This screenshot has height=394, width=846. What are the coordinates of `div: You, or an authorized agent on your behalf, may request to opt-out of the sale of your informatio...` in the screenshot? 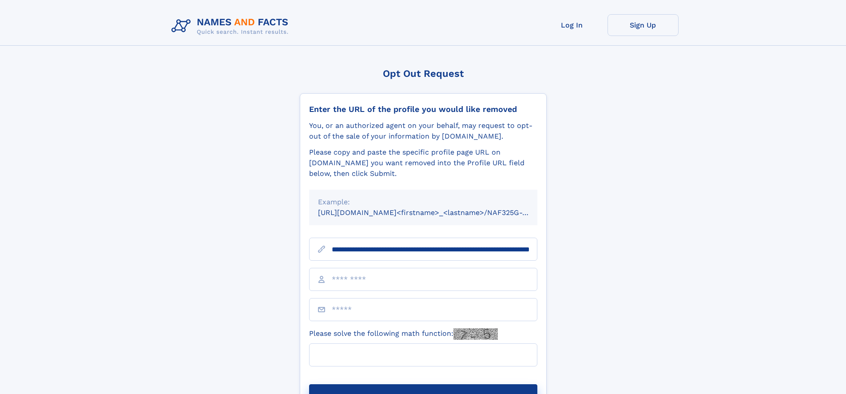 It's located at (423, 131).